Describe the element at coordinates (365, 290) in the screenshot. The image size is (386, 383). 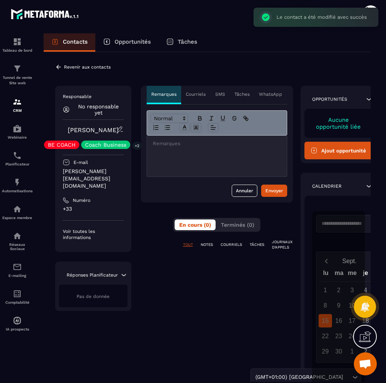
I see `div: 4` at that location.